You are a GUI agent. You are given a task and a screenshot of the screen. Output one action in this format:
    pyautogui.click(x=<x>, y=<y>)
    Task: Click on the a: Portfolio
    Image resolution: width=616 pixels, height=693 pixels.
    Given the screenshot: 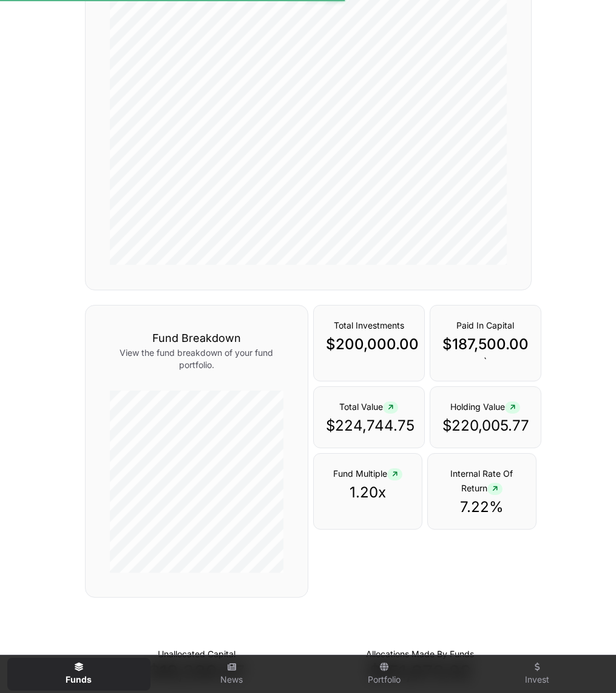 What is the action you would take?
    pyautogui.click(x=385, y=674)
    